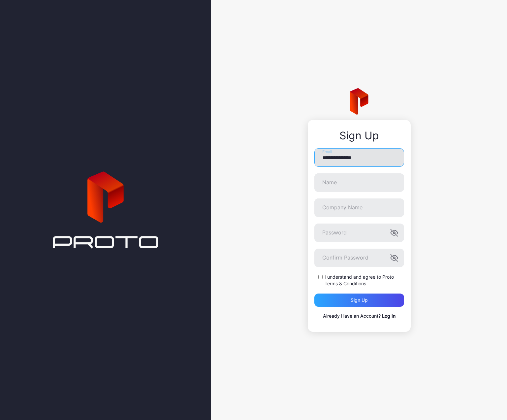 The width and height of the screenshot is (507, 420). I want to click on input: Name, so click(359, 182).